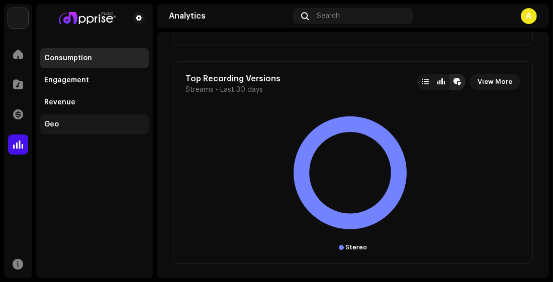 This screenshot has width=553, height=282. Describe the element at coordinates (94, 58) in the screenshot. I see `re-m-nav-item: Consumption` at that location.